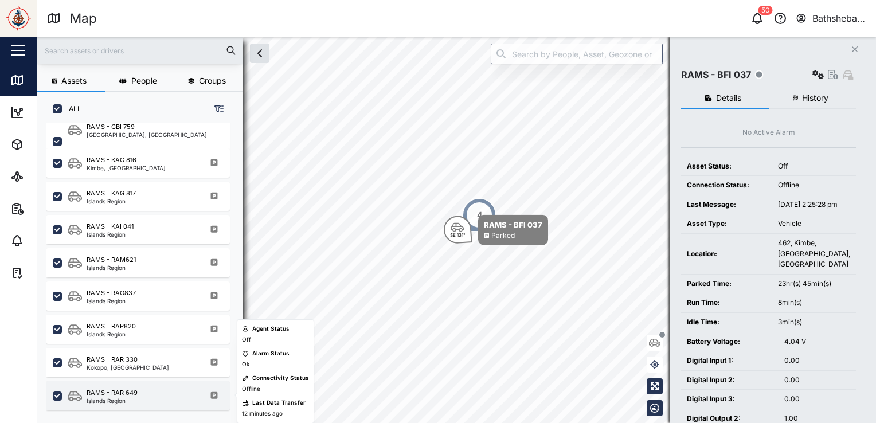  What do you see at coordinates (212, 81) in the screenshot?
I see `span: Groups` at bounding box center [212, 81].